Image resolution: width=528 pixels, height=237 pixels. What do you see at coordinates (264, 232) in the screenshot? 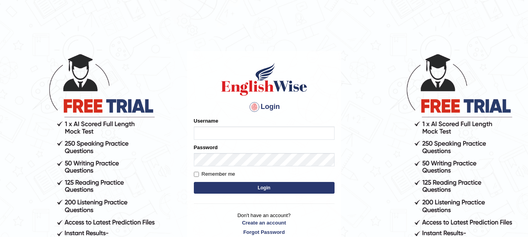
I see `a: Forgot Password` at bounding box center [264, 232].